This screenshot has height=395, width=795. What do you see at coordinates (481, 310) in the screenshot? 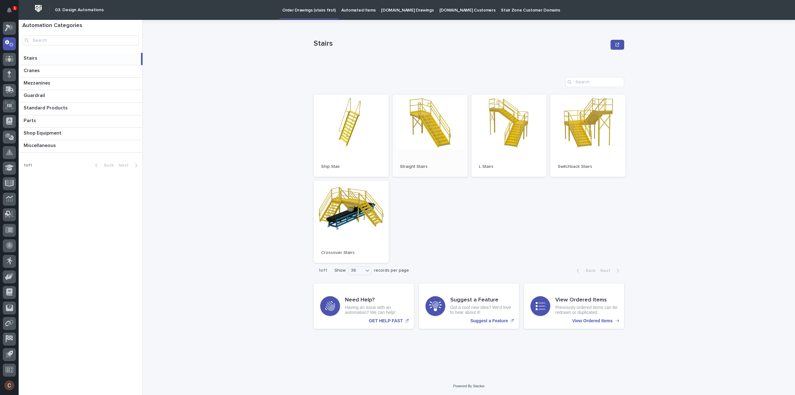
I see `p: Got a cool new idea? We'd love to hear about it!` at bounding box center [481, 310].